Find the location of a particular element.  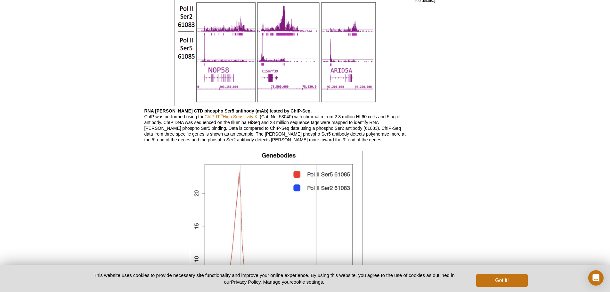

a: Privacy Policy is located at coordinates (246, 281).